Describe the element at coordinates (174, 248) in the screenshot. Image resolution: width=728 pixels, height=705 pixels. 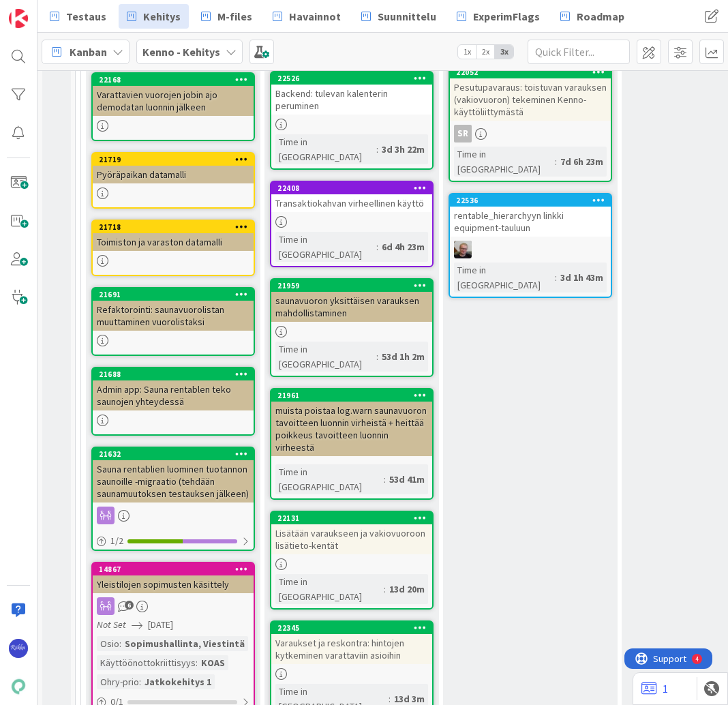
I see `a: 21718Toimiston ja varaston datamalli` at that location.